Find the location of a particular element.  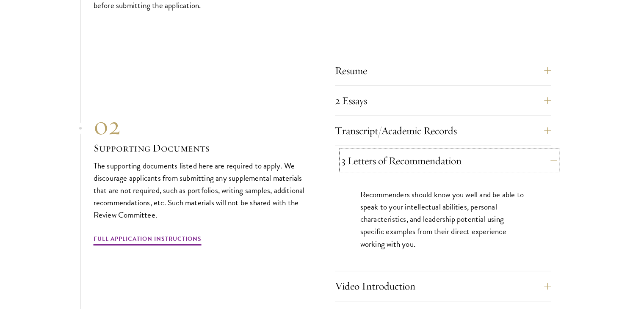

h3: Supporting Documents is located at coordinates (201, 148).